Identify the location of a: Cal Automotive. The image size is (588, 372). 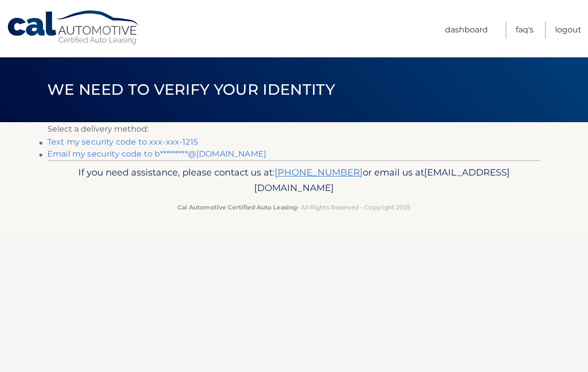
(73, 28).